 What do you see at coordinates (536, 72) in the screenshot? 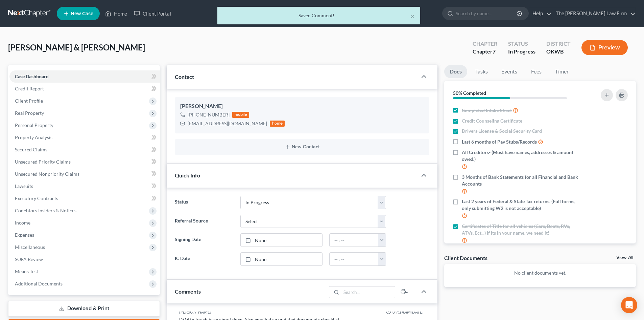
I see `a: Fees` at bounding box center [536, 72].